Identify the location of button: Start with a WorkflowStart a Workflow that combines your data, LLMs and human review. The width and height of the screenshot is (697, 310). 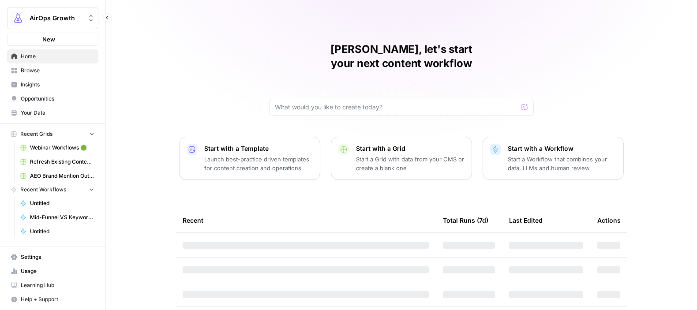
(553, 158).